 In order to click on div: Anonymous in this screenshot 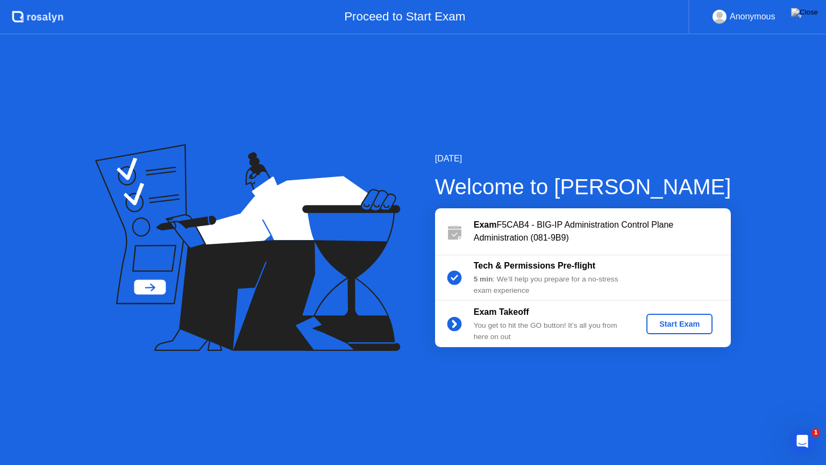, I will do `click(753, 17)`.